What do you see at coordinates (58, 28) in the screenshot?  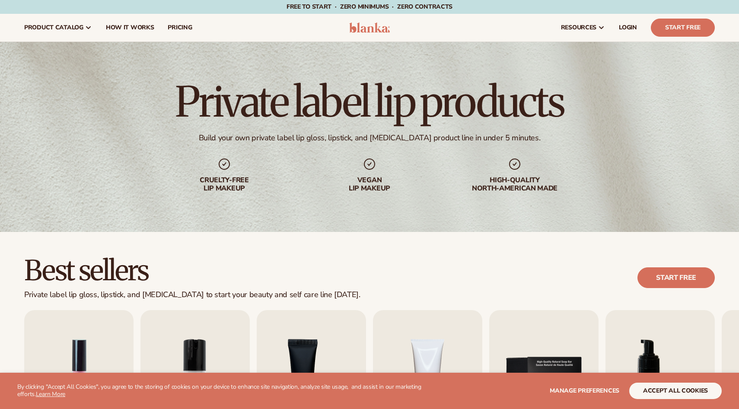 I see `a: product catalog` at bounding box center [58, 28].